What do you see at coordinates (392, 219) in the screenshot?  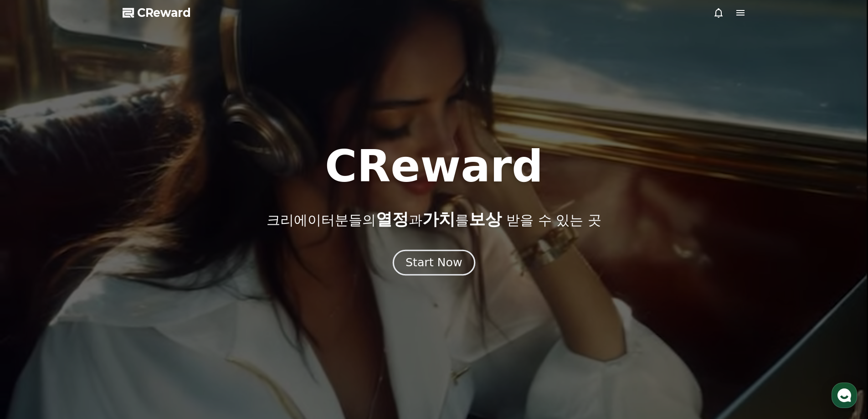 I see `span: 열정` at bounding box center [392, 219].